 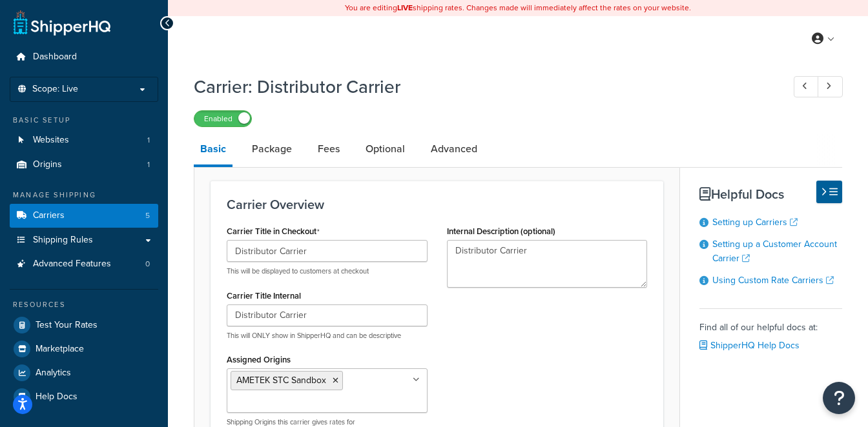 What do you see at coordinates (501, 231) in the screenshot?
I see `label: Internal Description (optional)` at bounding box center [501, 231].